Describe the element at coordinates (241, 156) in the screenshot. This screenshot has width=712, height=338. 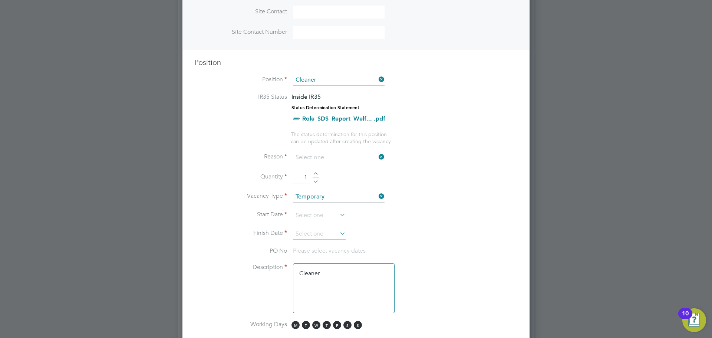
I see `label: Reason` at that location.